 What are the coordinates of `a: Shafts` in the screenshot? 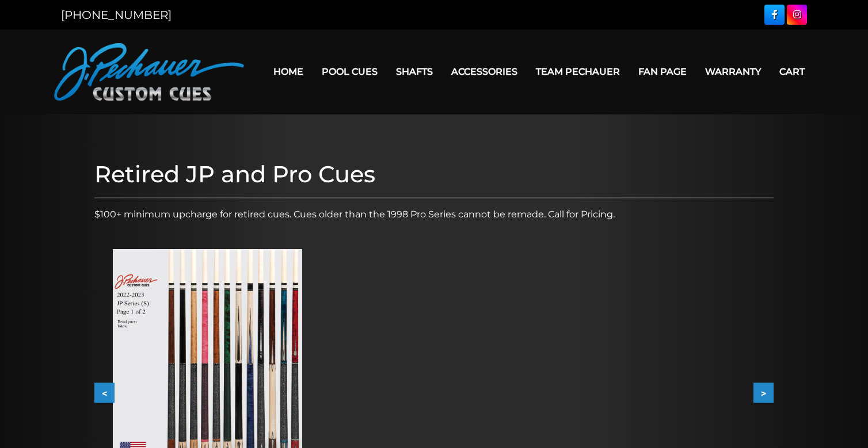 It's located at (414, 72).